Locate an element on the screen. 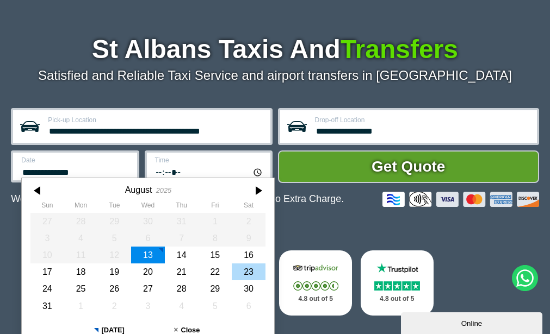  div: 19 August 2025 is located at coordinates (115, 272).